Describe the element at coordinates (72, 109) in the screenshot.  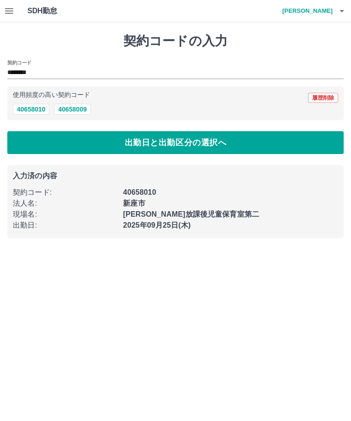
I see `button: 40658009` at that location.